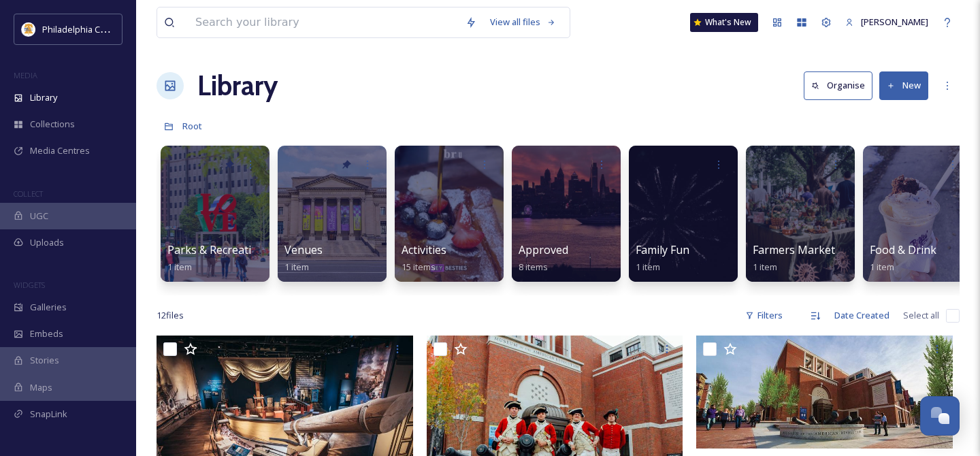  Describe the element at coordinates (838, 85) in the screenshot. I see `button: Organise` at that location.